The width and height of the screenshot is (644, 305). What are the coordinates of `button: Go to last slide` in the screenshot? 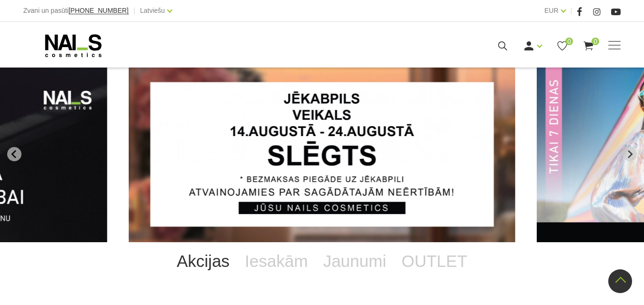 It's located at (14, 154).